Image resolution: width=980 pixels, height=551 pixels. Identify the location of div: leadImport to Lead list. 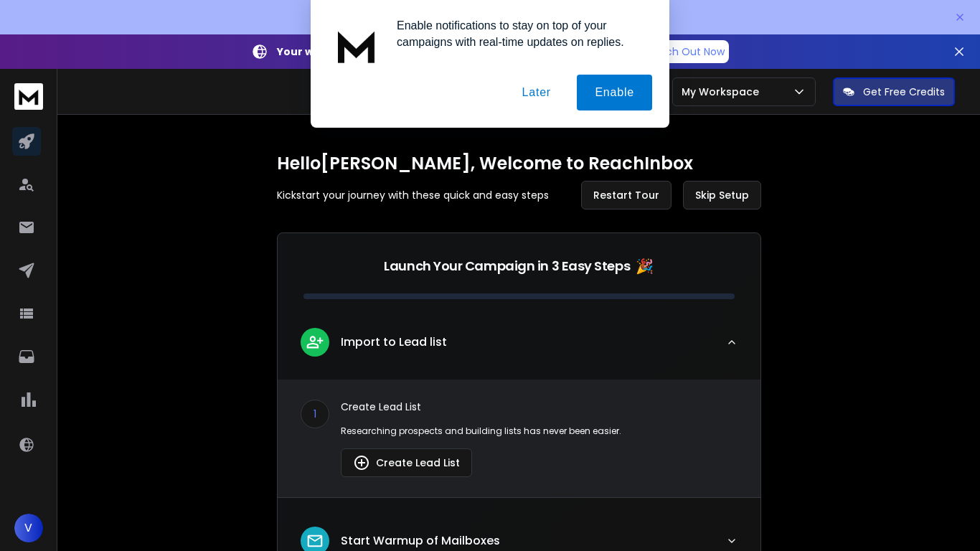
(518, 439).